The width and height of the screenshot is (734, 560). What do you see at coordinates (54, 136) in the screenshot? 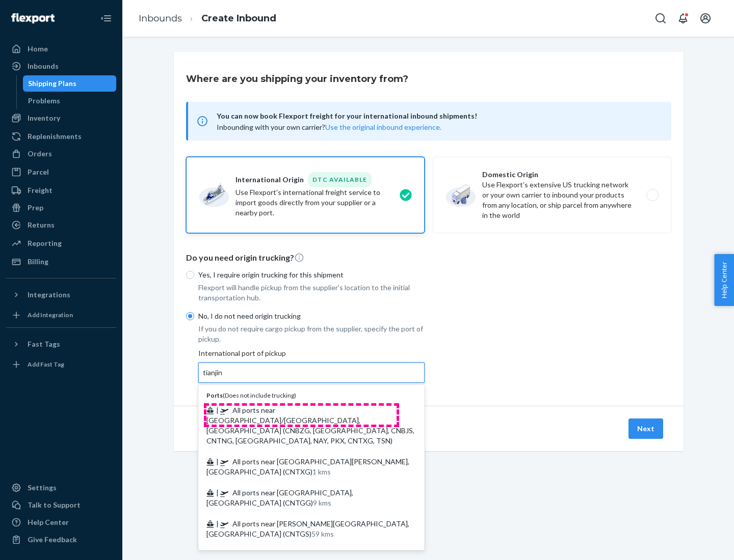
I see `div: Replenishments` at bounding box center [54, 136].